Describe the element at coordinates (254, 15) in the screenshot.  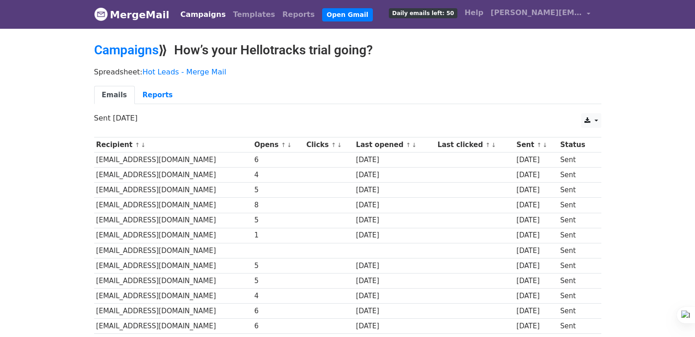
I see `a: Templates` at that location.